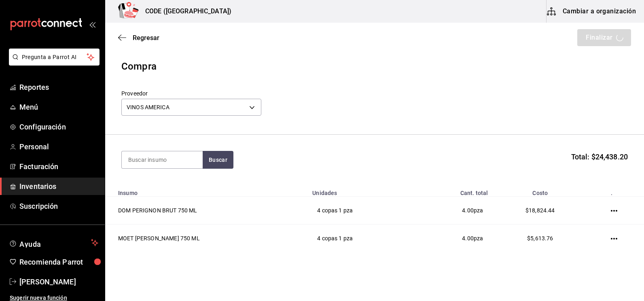 The image size is (644, 301). I want to click on th: Unidades, so click(361, 191).